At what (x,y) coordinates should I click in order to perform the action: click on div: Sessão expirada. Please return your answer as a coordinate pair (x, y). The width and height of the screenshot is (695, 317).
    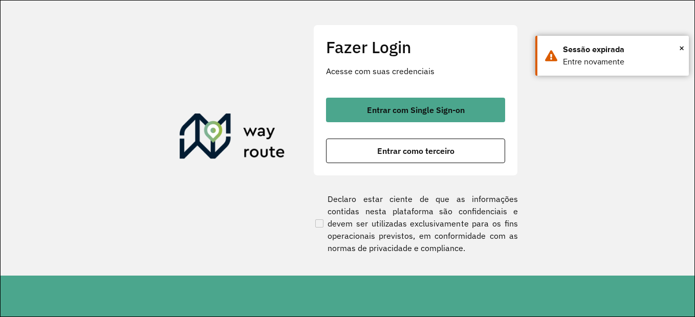
    Looking at the image, I should click on (622, 50).